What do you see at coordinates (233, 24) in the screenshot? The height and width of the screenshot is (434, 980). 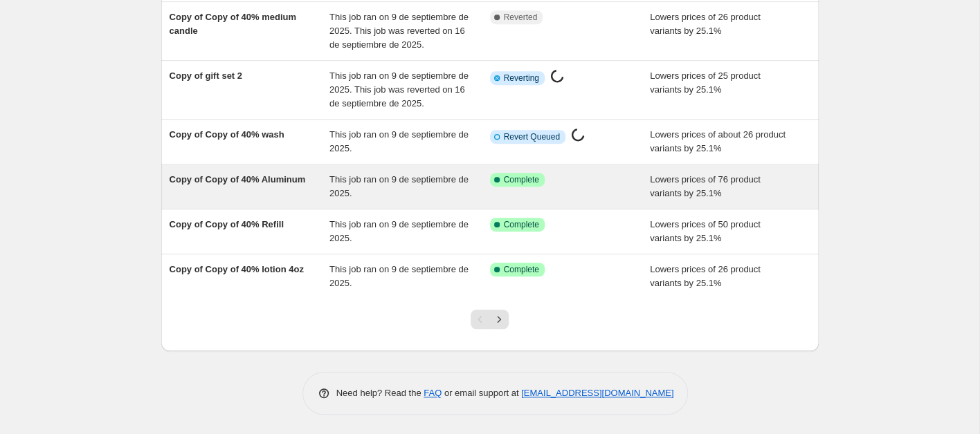 I see `span: Copy of Copy of 40% medium candle` at bounding box center [233, 24].